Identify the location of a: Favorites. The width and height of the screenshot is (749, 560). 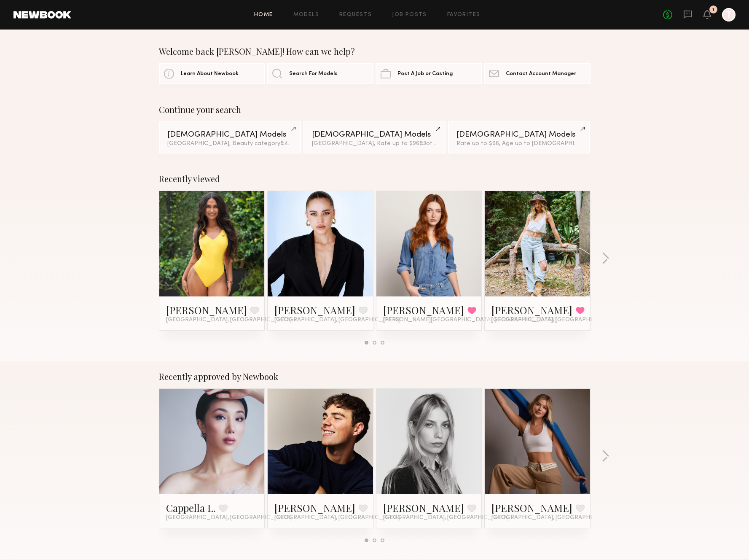
(464, 14).